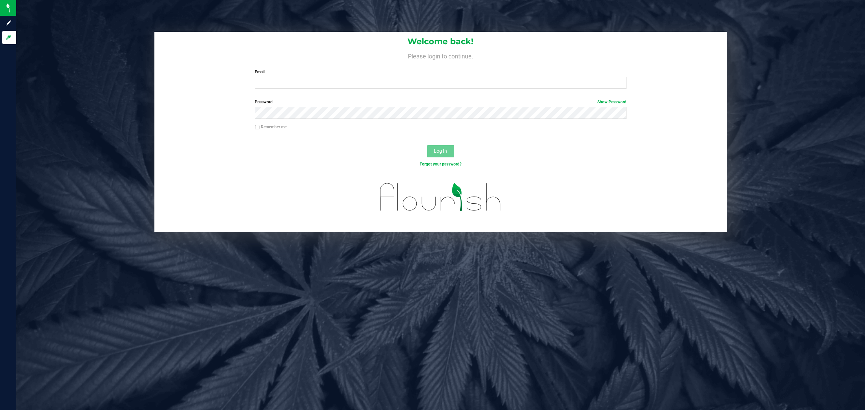  Describe the element at coordinates (257, 127) in the screenshot. I see `input: Remember me` at that location.